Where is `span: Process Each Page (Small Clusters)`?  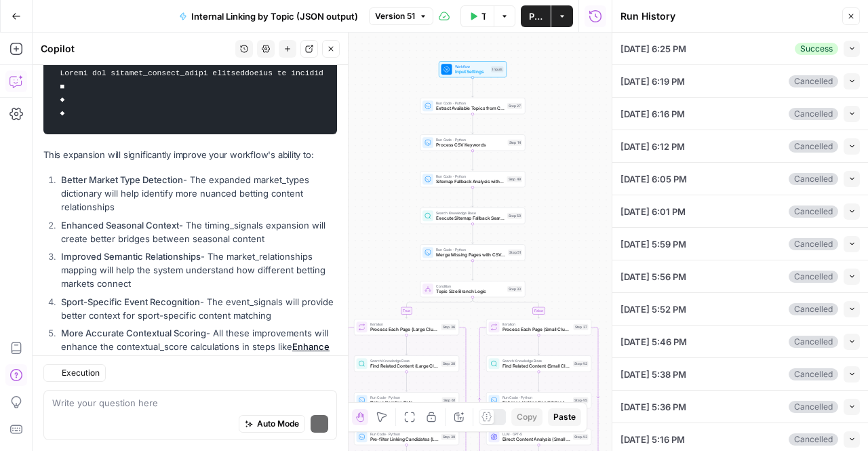
span: Process Each Page (Small Clusters) is located at coordinates (536, 330).